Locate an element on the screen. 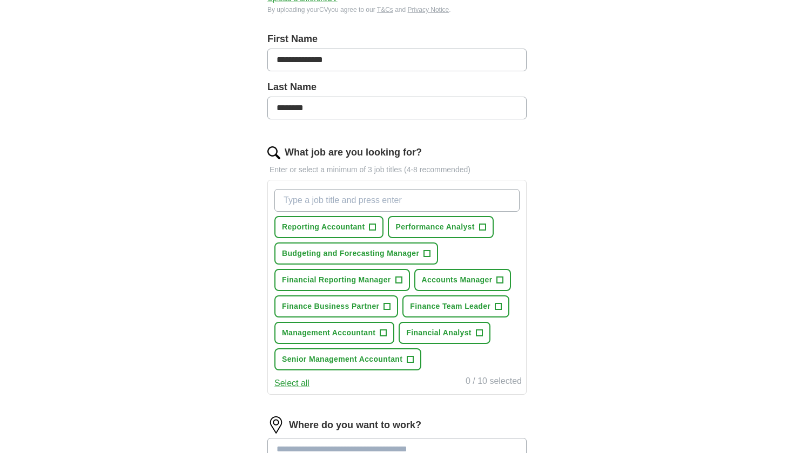  input: Type a job title and press enter is located at coordinates (397, 200).